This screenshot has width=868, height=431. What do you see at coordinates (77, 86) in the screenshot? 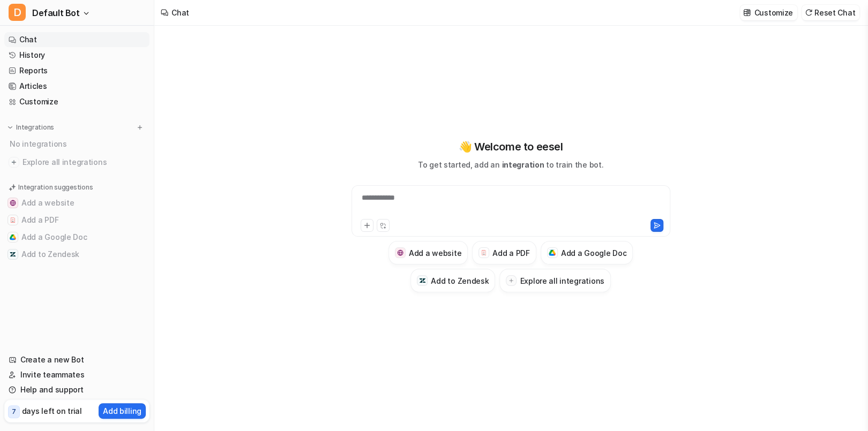
I see `a: Articles` at bounding box center [77, 86].